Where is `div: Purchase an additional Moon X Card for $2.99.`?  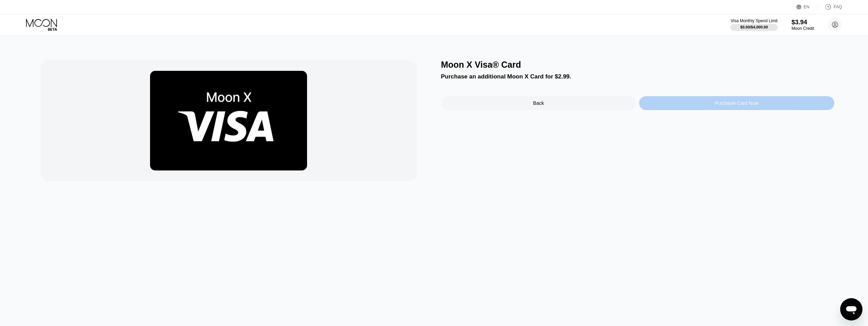 div: Purchase an additional Moon X Card for $2.99. is located at coordinates (638, 77).